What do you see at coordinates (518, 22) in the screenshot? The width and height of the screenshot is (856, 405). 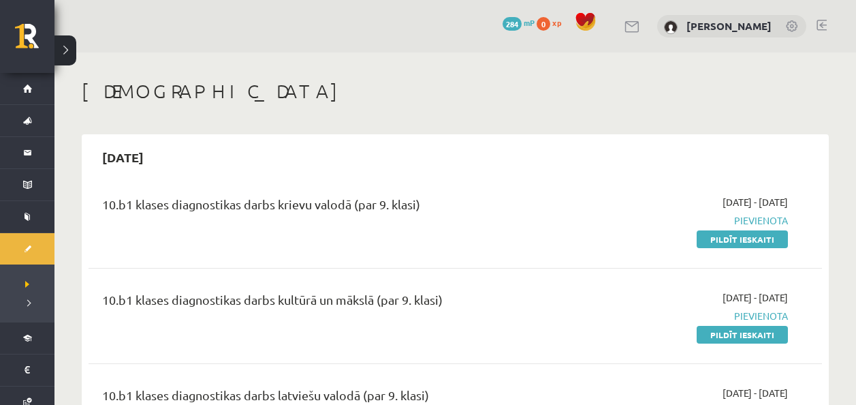 I see `a: 284 mP` at bounding box center [518, 22].